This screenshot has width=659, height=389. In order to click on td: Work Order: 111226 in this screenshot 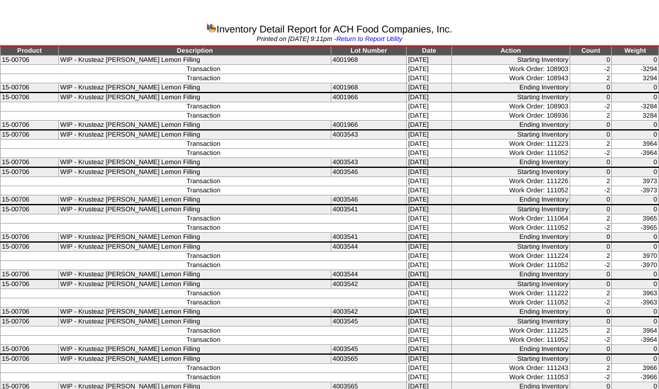, I will do `click(510, 181)`.